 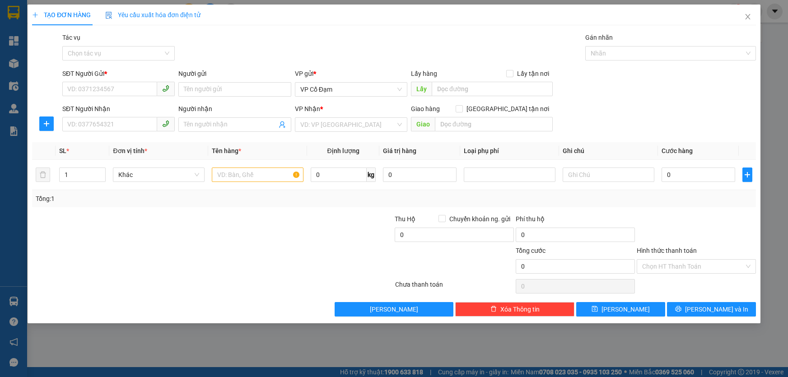 I want to click on span: Tổng cước, so click(x=530, y=251).